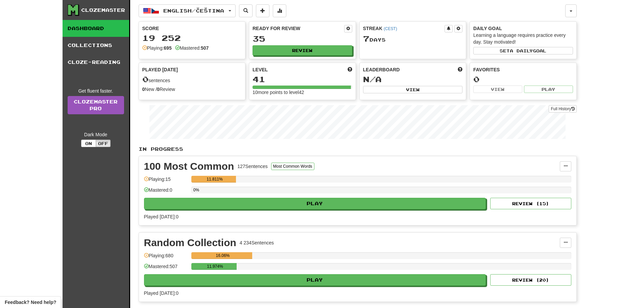 The height and width of the screenshot is (308, 644). What do you see at coordinates (96, 135) in the screenshot?
I see `div: Dark Mode` at bounding box center [96, 135].